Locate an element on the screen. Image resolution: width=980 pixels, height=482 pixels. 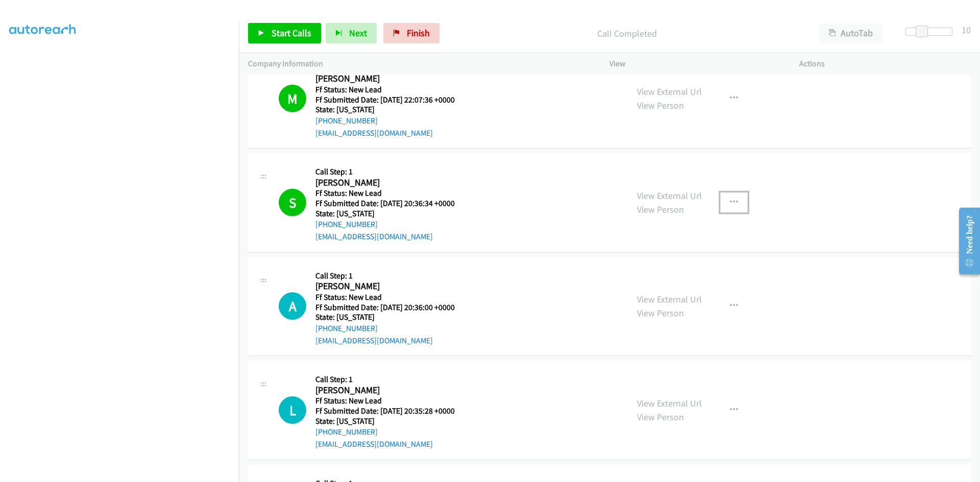
span: Finish is located at coordinates (418, 33).